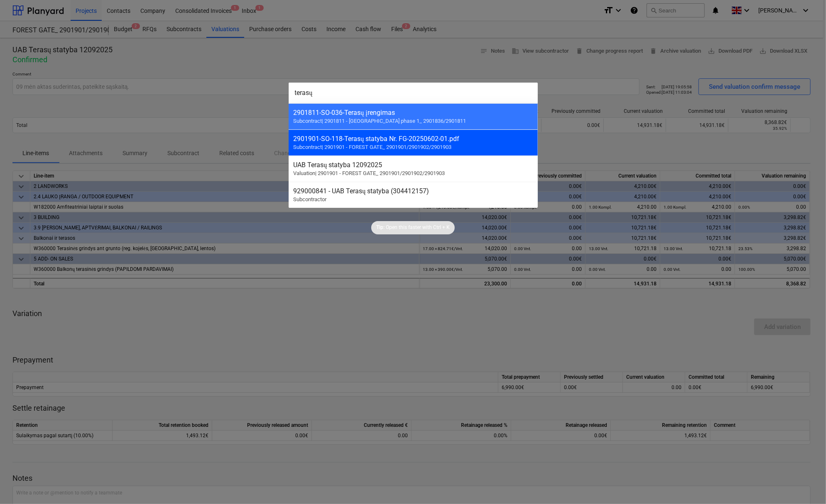 This screenshot has height=504, width=826. Describe the element at coordinates (414, 142) in the screenshot. I see `div: 2901901-SO-118-Terasų statyba Nr. FG-20250602-01.pdfSubcontract| 2901901 - FOREST GATE_ 2901901/2...` at that location.